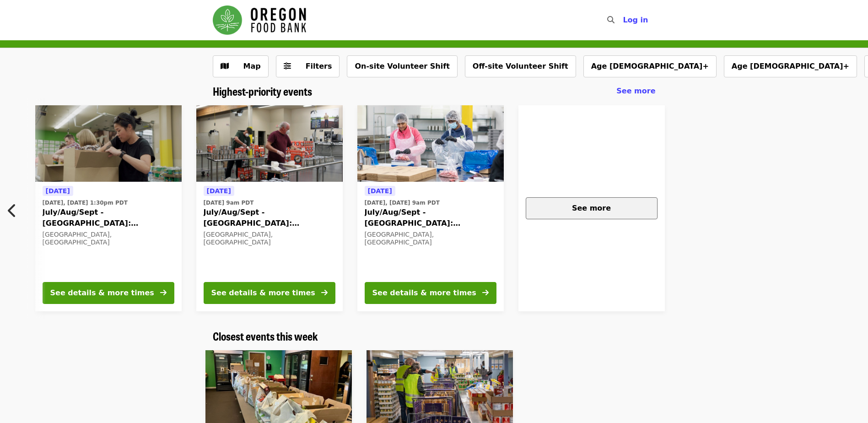 The width and height of the screenshot is (868, 423). Describe the element at coordinates (270, 208) in the screenshot. I see `a: See details for "July/Aug/Sept - Portland: Repack/Sort (age 16+)"` at that location.